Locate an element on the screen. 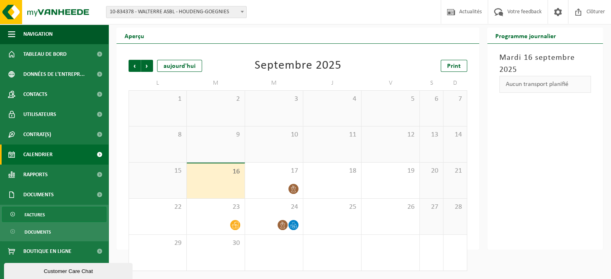 The image size is (611, 279). span: 17 is located at coordinates (274, 171).